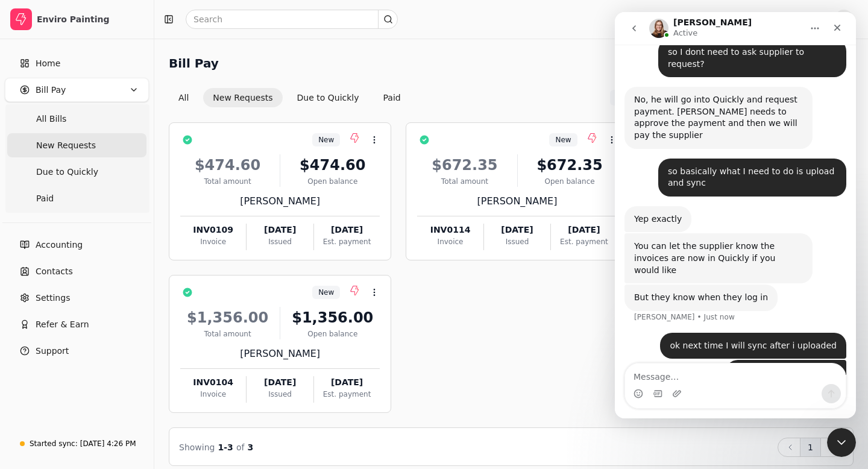 The height and width of the screenshot is (469, 868). What do you see at coordinates (242, 98) in the screenshot?
I see `button: New Requests` at bounding box center [242, 98].